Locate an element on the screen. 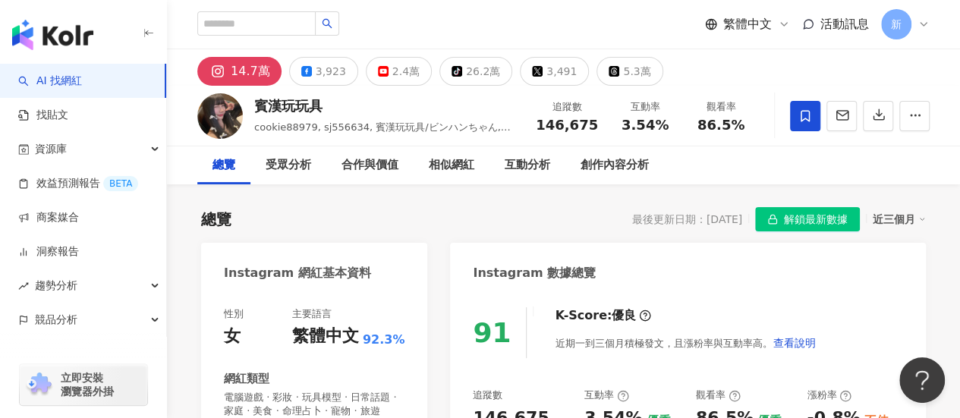  button: 14.7萬 is located at coordinates (239, 71).